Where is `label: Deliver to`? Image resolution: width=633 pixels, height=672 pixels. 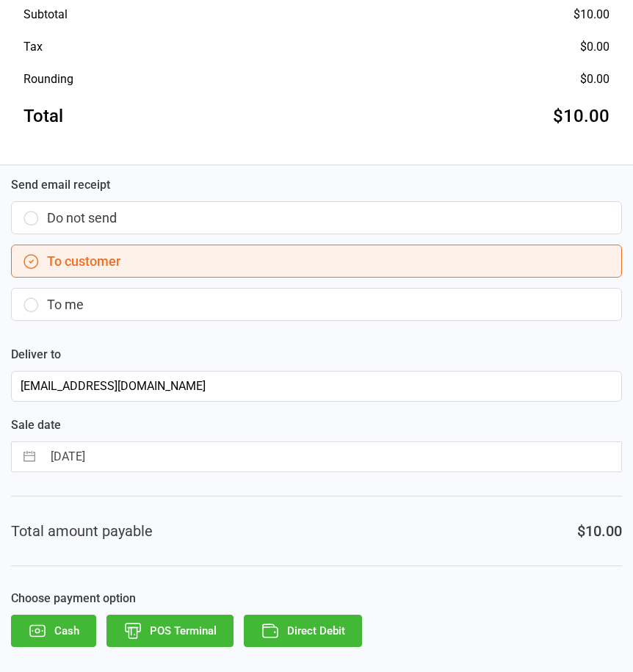
label: Deliver to is located at coordinates (316, 354).